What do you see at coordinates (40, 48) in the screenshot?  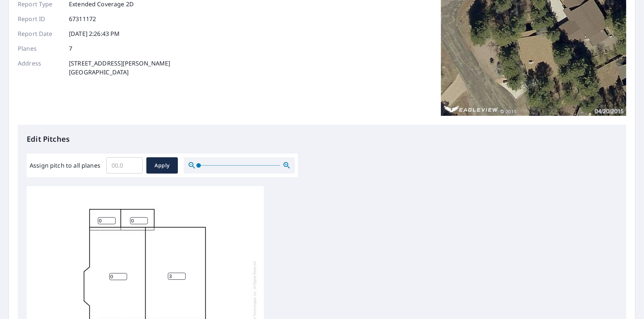 I see `p: Planes` at bounding box center [40, 48].